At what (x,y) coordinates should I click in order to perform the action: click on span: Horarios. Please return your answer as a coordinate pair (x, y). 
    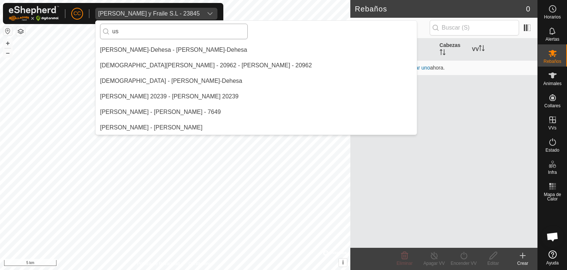
    Looking at the image, I should click on (552, 17).